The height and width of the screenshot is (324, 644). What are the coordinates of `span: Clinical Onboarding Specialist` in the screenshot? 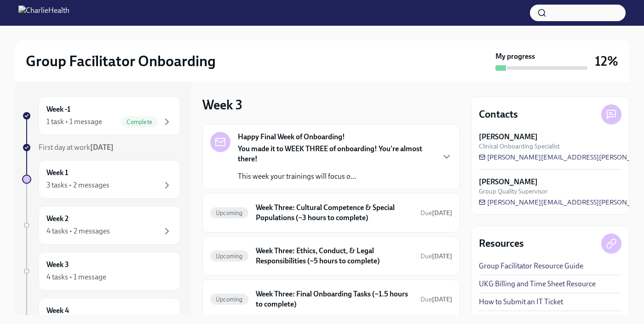 It's located at (519, 146).